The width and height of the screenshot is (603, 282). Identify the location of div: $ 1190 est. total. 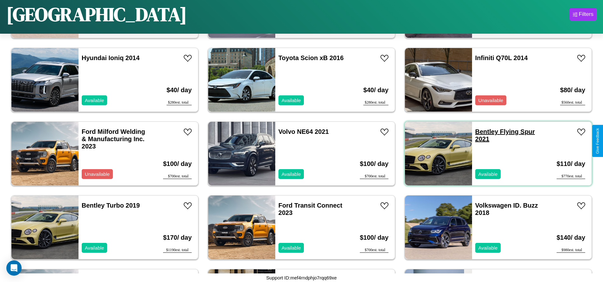
(177, 250).